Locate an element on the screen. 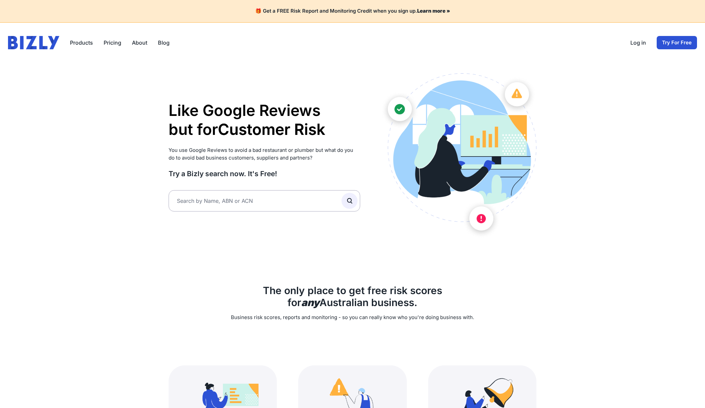  p: Business risk scores, reports and monitoring - so you can really know who you're doing business w... is located at coordinates (353, 318).